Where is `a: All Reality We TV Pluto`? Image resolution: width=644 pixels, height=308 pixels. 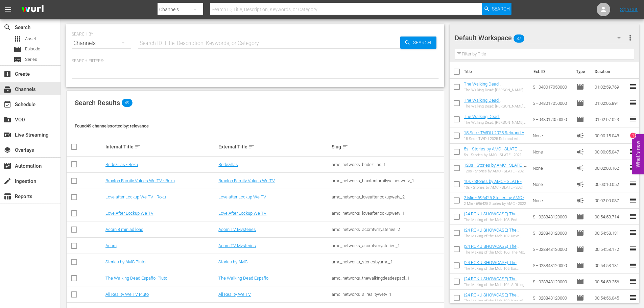 a: All Reality We TV Pluto is located at coordinates (127, 294).